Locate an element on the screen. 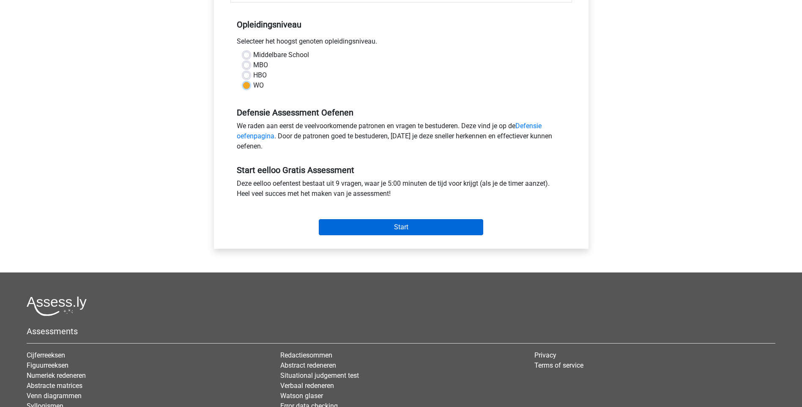 The height and width of the screenshot is (407, 802). a: Redactiesommen is located at coordinates (306, 355).